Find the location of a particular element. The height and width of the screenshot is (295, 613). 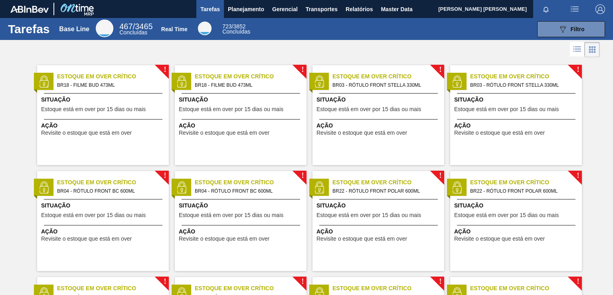

span: Tarefas is located at coordinates (210, 9).